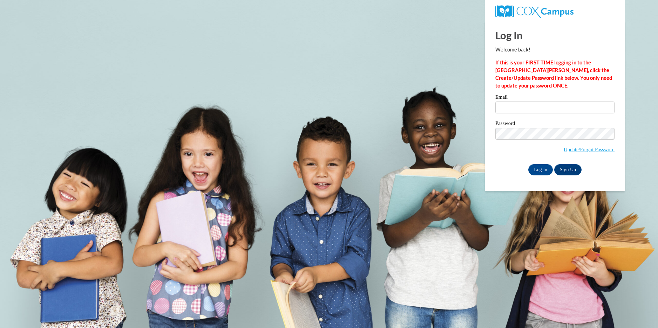 This screenshot has height=328, width=658. I want to click on label: Password, so click(555, 124).